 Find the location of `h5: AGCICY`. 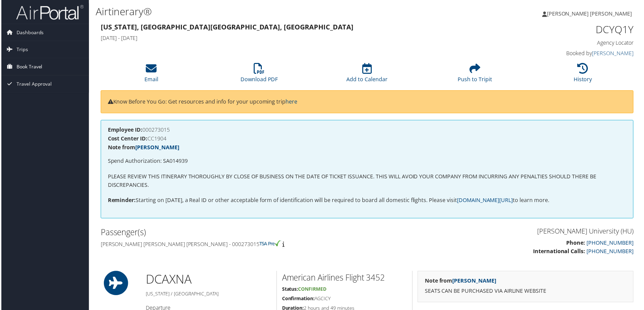

h5: AGCICY is located at coordinates (345, 300).